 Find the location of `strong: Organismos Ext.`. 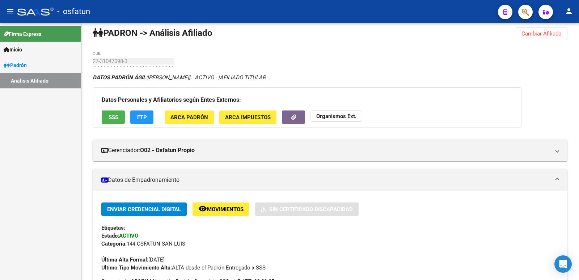

strong: Organismos Ext. is located at coordinates (336, 116).